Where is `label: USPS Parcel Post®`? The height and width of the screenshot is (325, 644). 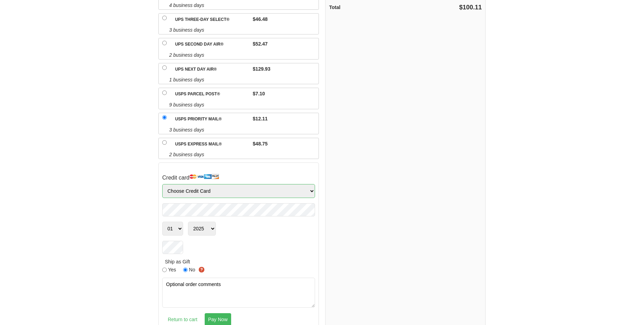 label: USPS Parcel Post® is located at coordinates (212, 95).